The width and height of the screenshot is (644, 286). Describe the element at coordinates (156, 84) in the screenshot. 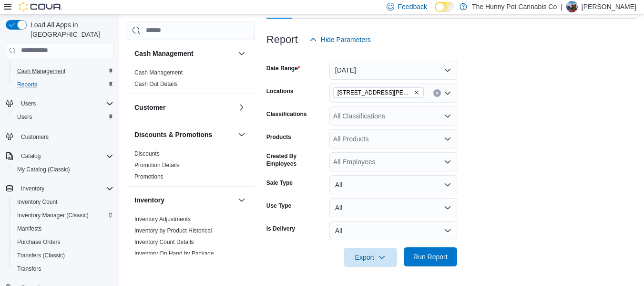

I see `span: Cash Out Details` at that location.